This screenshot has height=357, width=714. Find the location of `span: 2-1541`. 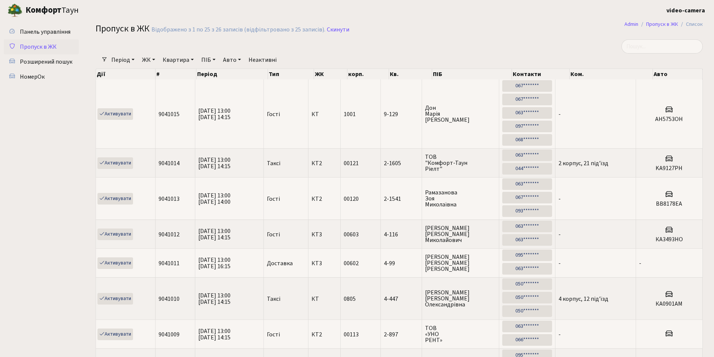

span: 2-1541 is located at coordinates (401, 199).